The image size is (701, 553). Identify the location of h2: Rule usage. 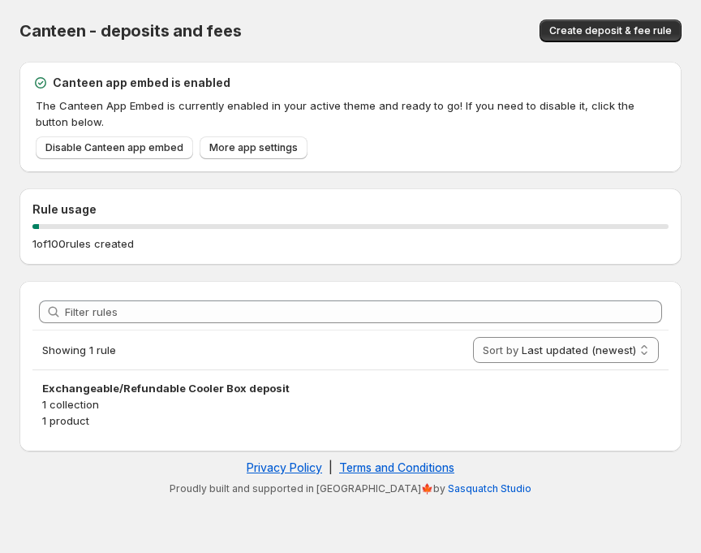
(351, 209).